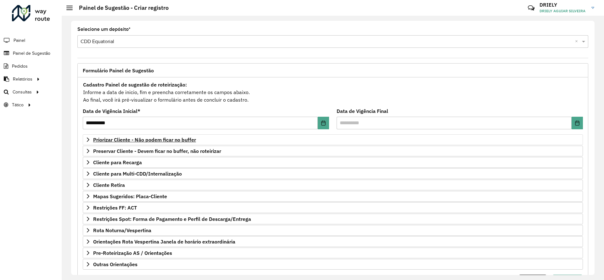 Image resolution: width=604 pixels, height=280 pixels. What do you see at coordinates (333, 241) in the screenshot?
I see `a: Orientações Rota Vespertina Janela de horário extraordinária` at bounding box center [333, 241].